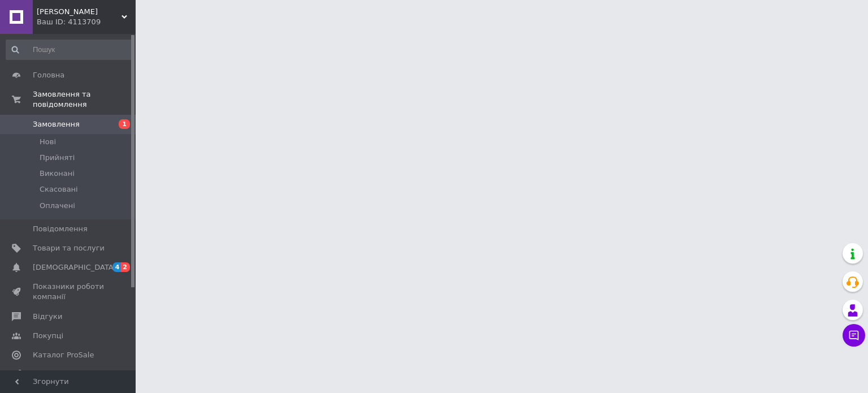  Describe the element at coordinates (124, 124) in the screenshot. I see `span: 1` at that location.